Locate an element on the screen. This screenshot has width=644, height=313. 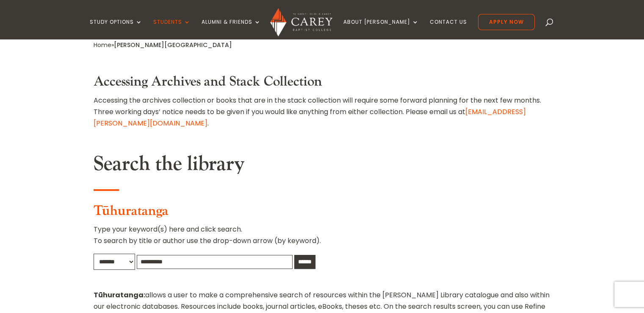
p: Accessing the archives collection or books that are in the stack collection will require some for... is located at coordinates (322, 112).